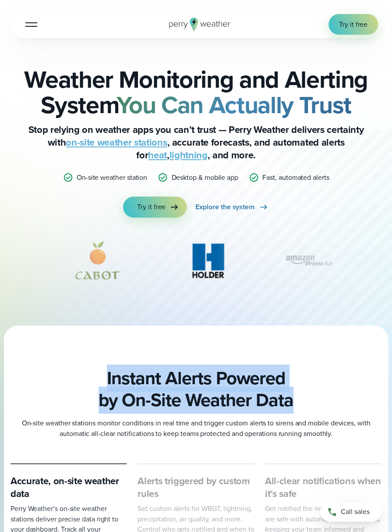 This screenshot has width=392, height=532. I want to click on h2: Instant Alerts Powered by On-Site Weather Data, so click(196, 389).